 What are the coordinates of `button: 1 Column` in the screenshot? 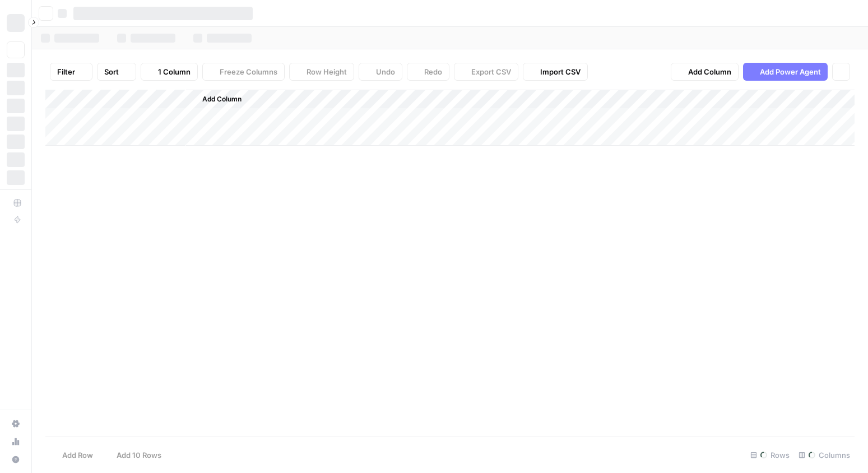 It's located at (169, 72).